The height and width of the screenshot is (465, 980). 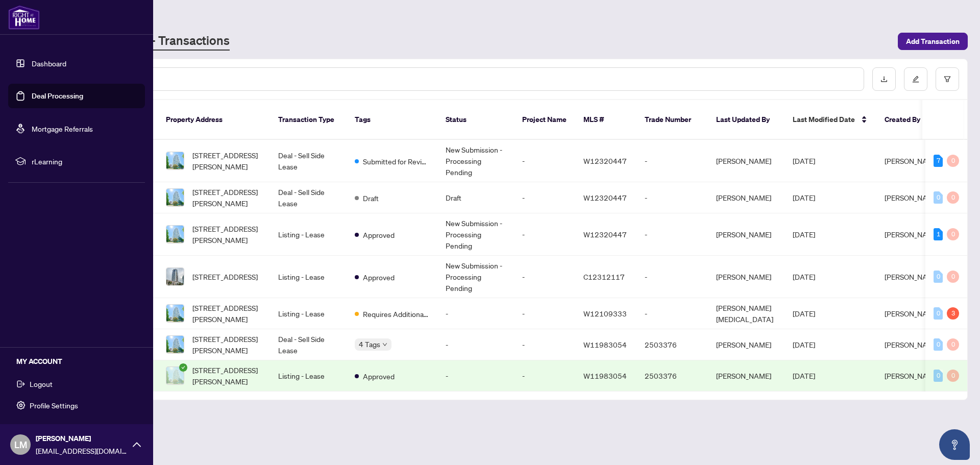 What do you see at coordinates (947, 79) in the screenshot?
I see `button: filter` at bounding box center [947, 79].